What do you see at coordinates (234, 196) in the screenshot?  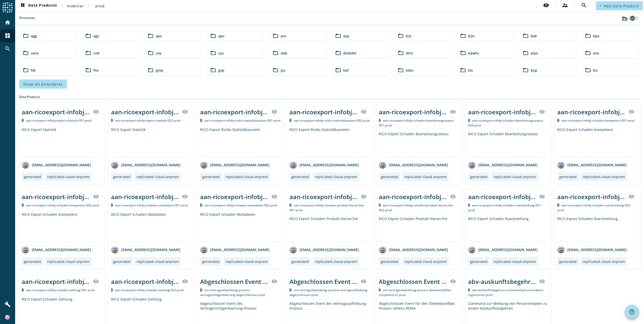 I see `div: aan-ricoexport-infobj-schaden-metadaten-002-_stage_` at bounding box center [234, 196].